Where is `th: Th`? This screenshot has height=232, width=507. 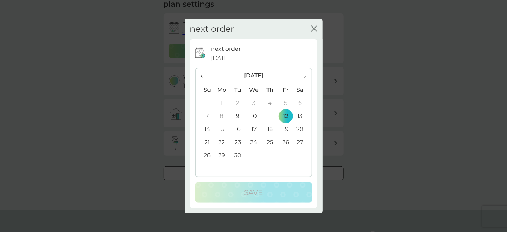
th: Th is located at coordinates (270, 90).